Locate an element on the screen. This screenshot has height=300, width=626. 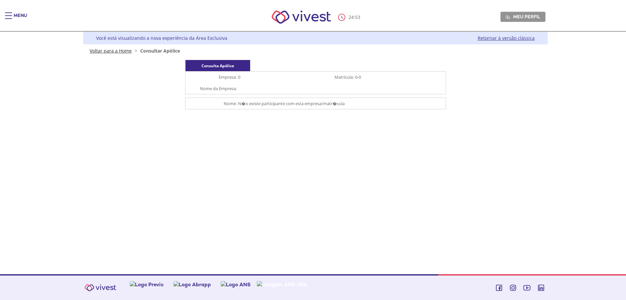
td: N�o existe participante com esta empresa/matr�cula is located at coordinates (342, 103).